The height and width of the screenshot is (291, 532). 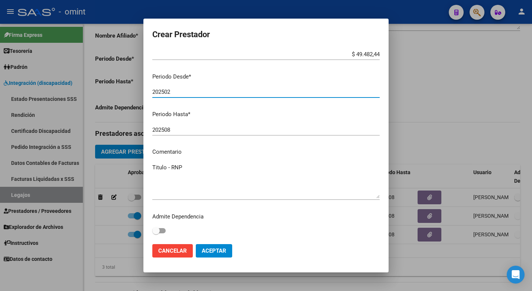 What do you see at coordinates (516, 274) in the screenshot?
I see `div: Open Intercom Messenger` at bounding box center [516, 274].